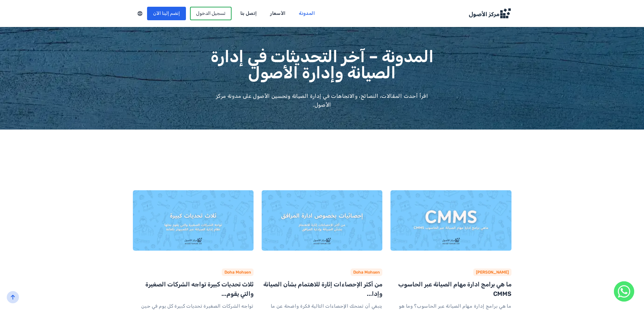 The width and height of the screenshot is (644, 310). Describe the element at coordinates (454, 289) in the screenshot. I see `a: ما هي برامج ادارة مهام الصيانة عبر الحاسوب CMMS` at that location.